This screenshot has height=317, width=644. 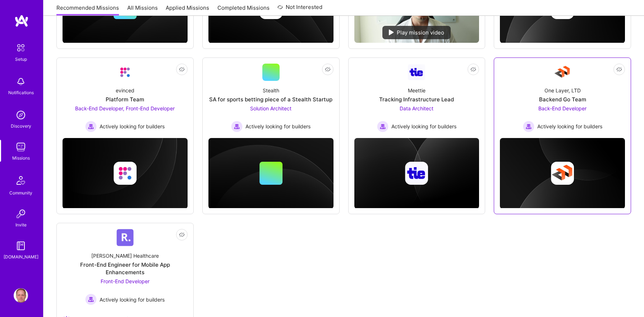 I want to click on a: User Avatar, so click(x=21, y=295).